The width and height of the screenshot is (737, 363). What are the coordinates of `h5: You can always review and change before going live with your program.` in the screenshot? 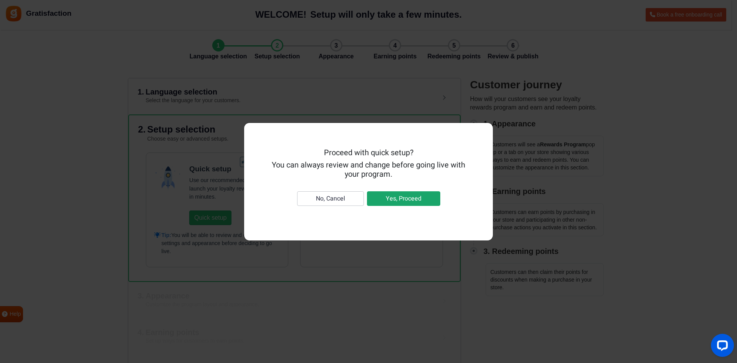 It's located at (369, 170).